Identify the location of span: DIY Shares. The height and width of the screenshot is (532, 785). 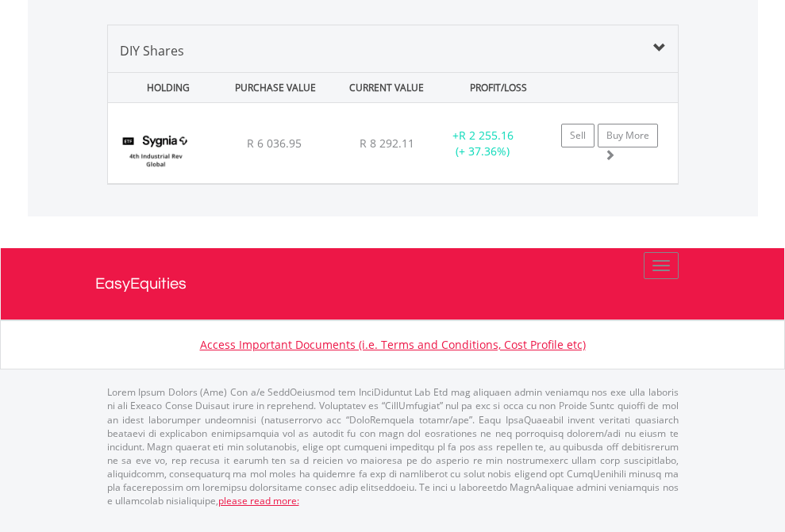
(151, 51).